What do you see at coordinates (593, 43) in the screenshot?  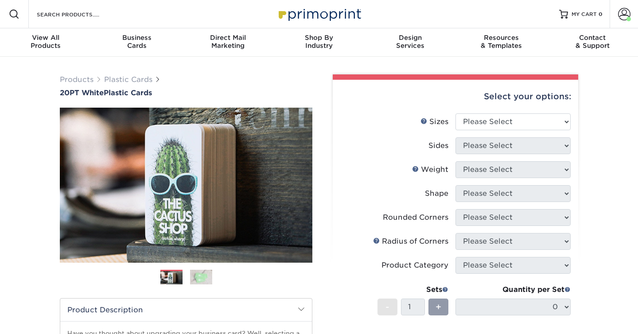 I see `a: Contact& Support` at bounding box center [593, 43].